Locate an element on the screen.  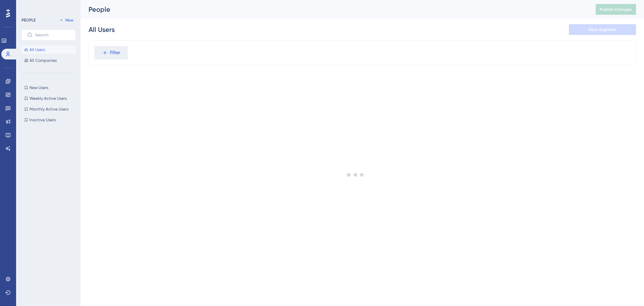
button: All Users is located at coordinates (48, 49).